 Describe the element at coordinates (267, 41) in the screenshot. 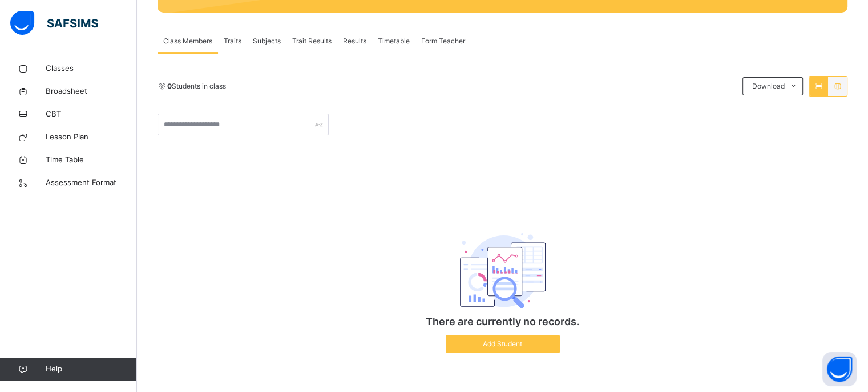

I see `span: Subjects` at that location.